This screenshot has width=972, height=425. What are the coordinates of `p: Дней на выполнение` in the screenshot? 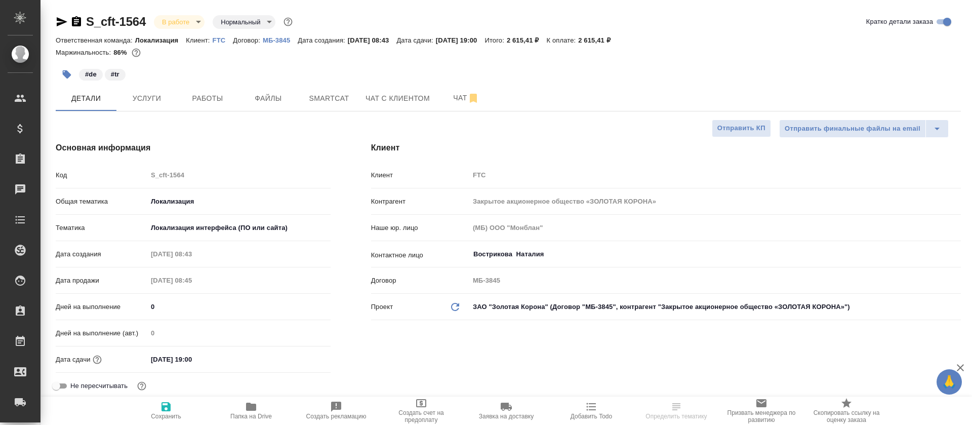 It's located at (101, 307).